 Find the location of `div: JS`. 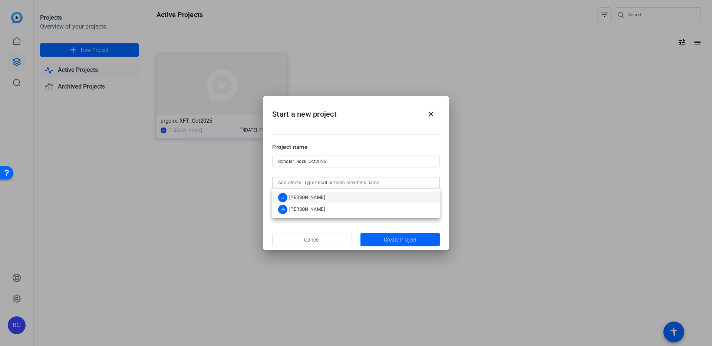

div: JS is located at coordinates (282, 198).